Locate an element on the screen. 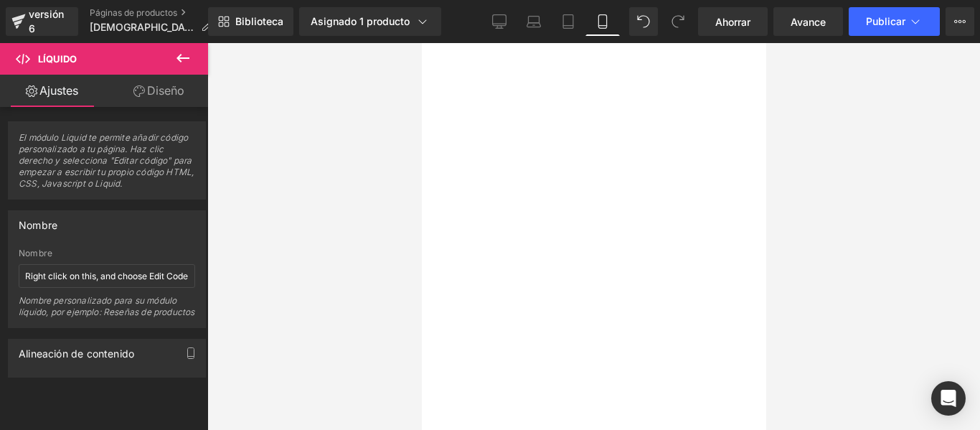 This screenshot has width=980, height=430. font: El módulo Liquid te permite añadir código personalizado a tu página. Haz clic derecho y seleccion... is located at coordinates (106, 160).